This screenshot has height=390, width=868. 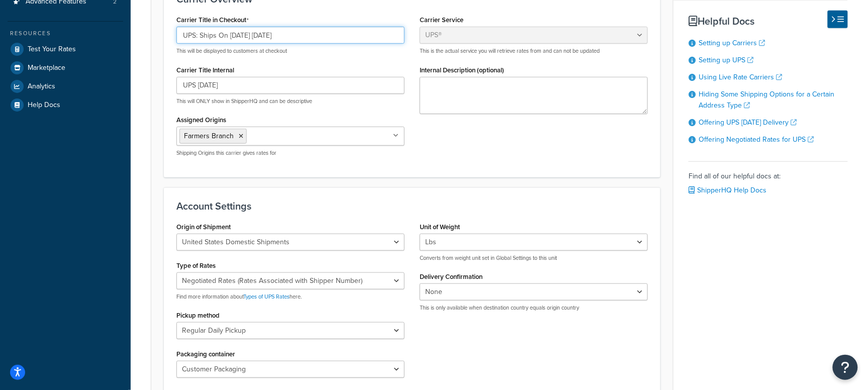 What do you see at coordinates (66, 105) in the screenshot?
I see `a: Help Docs` at bounding box center [66, 105].